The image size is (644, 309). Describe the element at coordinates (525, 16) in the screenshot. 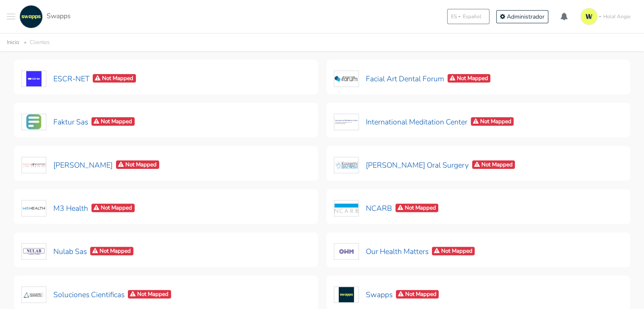

I see `span: Administrador` at that location.